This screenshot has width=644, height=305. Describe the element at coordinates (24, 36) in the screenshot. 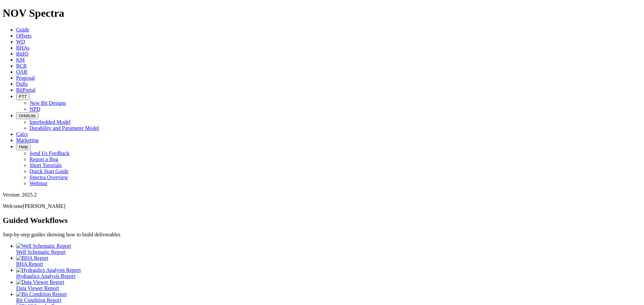

I see `span: Offsets` at that location.